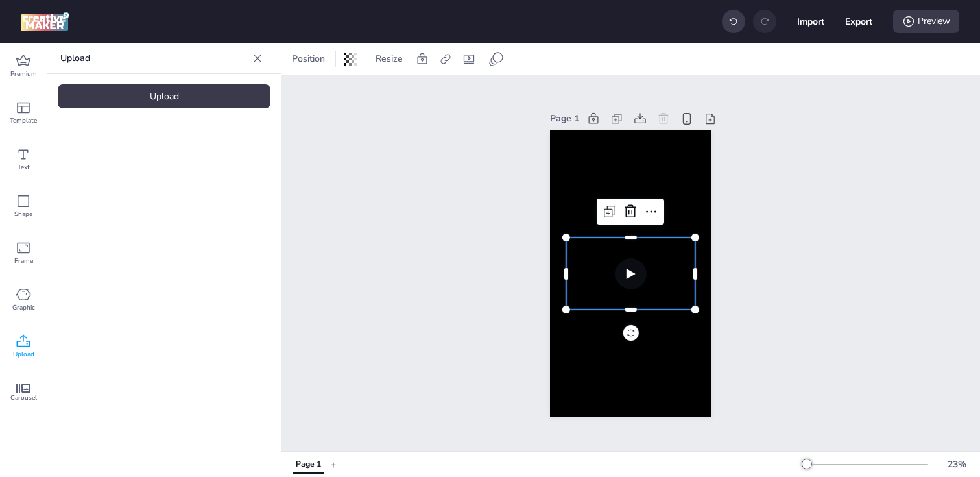 This screenshot has height=477, width=980. Describe the element at coordinates (24, 355) in the screenshot. I see `span: Upload` at that location.